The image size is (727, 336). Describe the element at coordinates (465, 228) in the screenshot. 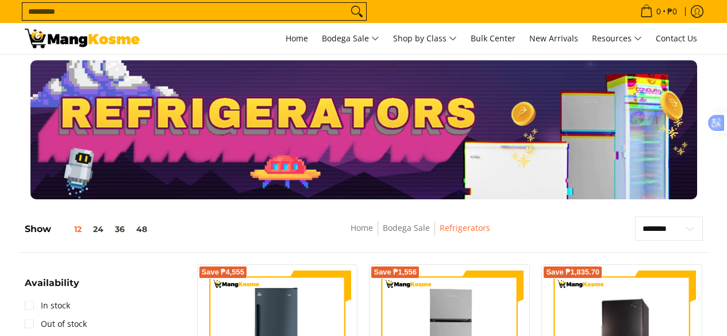

I see `a: Refrigerators` at that location.